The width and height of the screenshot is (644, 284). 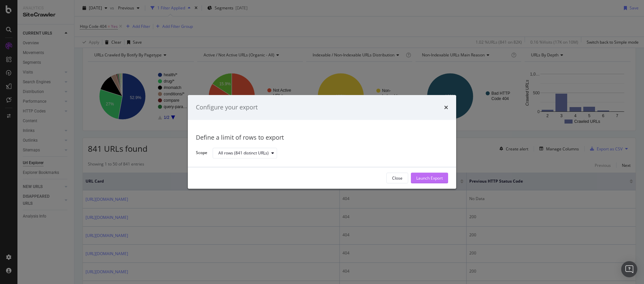 What do you see at coordinates (429, 178) in the screenshot?
I see `button: Launch Export` at bounding box center [429, 178].